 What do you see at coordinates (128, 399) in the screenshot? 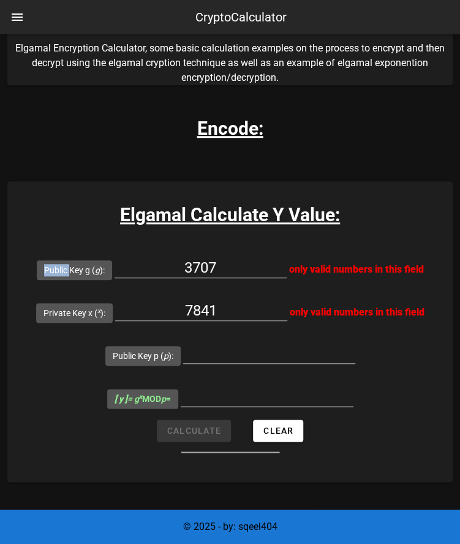
I see `i: = g` at bounding box center [128, 399].